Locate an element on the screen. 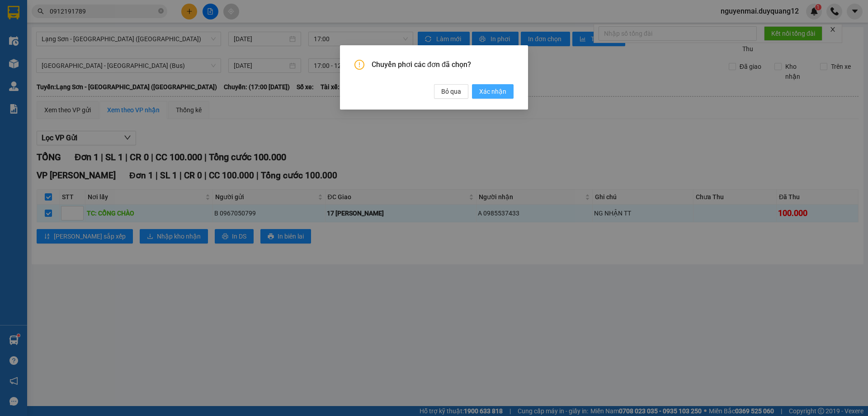 This screenshot has height=416, width=868. span: Xác nhận is located at coordinates (492, 91).